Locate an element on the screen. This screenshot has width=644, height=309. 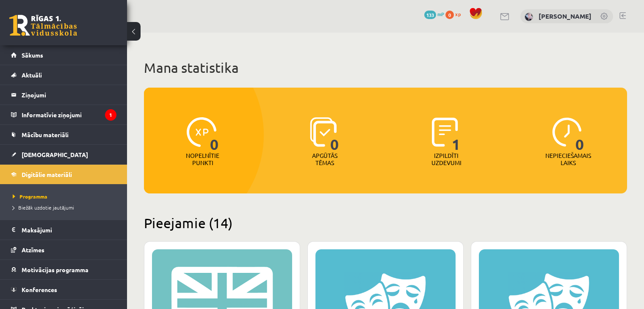
a: 133 mP is located at coordinates (434, 14).